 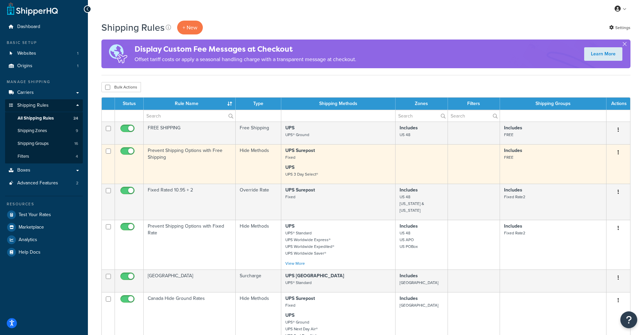 What do you see at coordinates (258, 104) in the screenshot?
I see `th: Type` at bounding box center [258, 104].